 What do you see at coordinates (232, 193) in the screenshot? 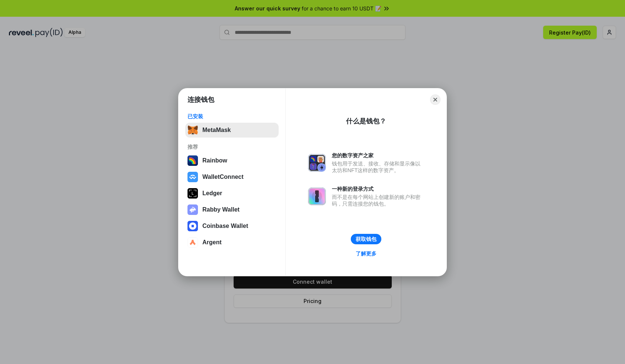
I see `button: Ledger` at bounding box center [232, 193].